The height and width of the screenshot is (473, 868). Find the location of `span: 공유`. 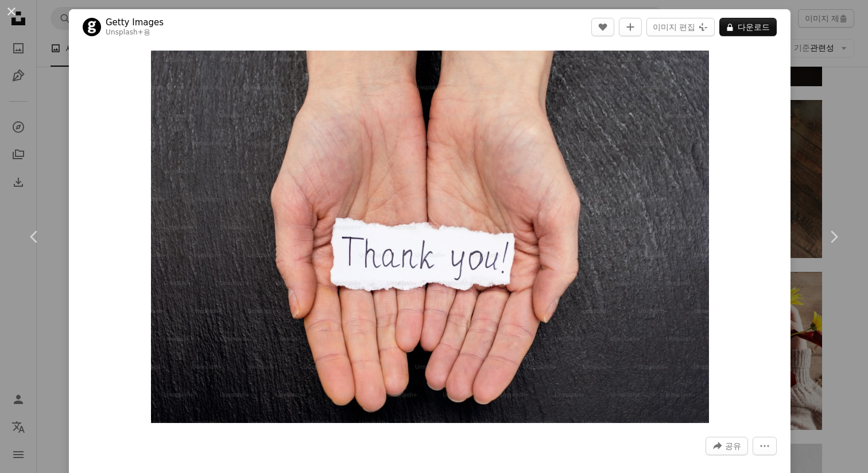

span: 공유 is located at coordinates (733, 446).